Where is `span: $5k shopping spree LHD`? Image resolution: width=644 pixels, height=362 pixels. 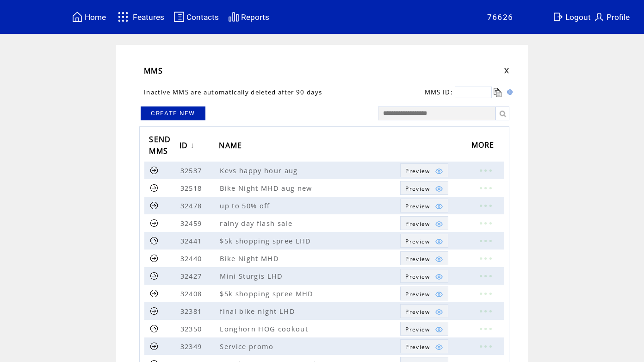 span: $5k shopping spree LHD is located at coordinates (267, 241).